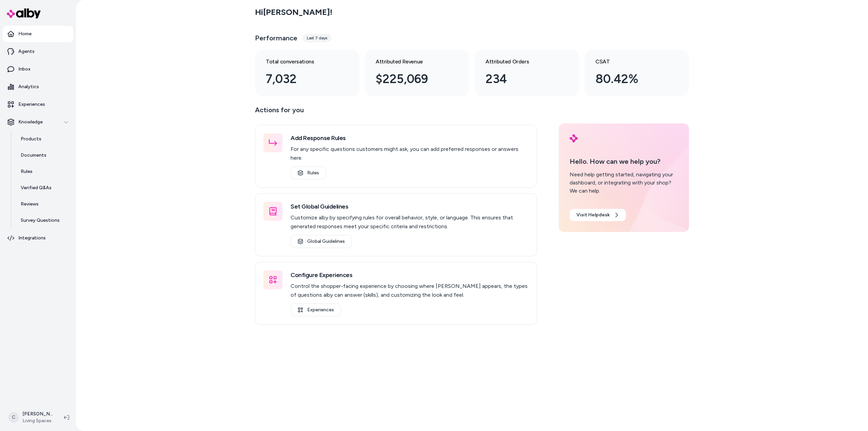  Describe the element at coordinates (24, 69) in the screenshot. I see `p: Inbox` at that location.